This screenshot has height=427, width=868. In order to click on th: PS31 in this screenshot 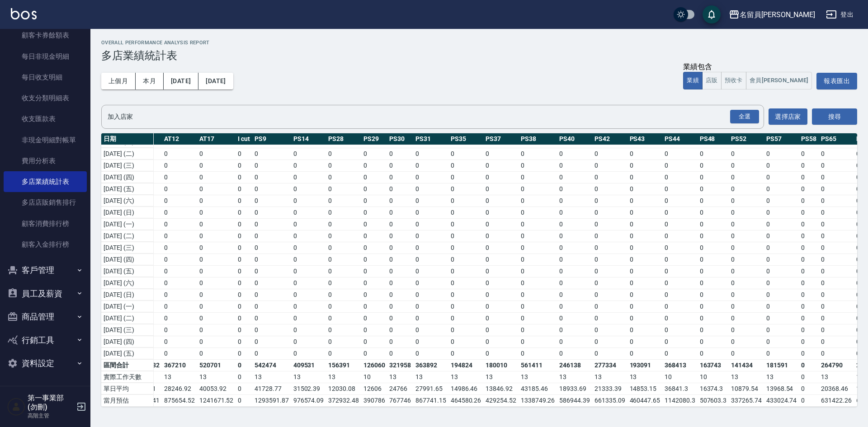, I will do `click(431, 139)`.